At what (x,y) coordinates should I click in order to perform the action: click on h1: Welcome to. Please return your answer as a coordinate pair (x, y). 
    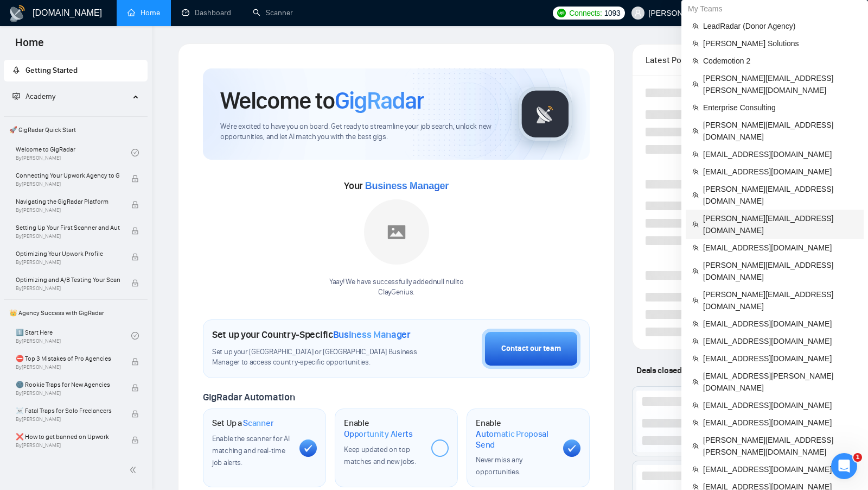
    Looking at the image, I should click on (322, 100).